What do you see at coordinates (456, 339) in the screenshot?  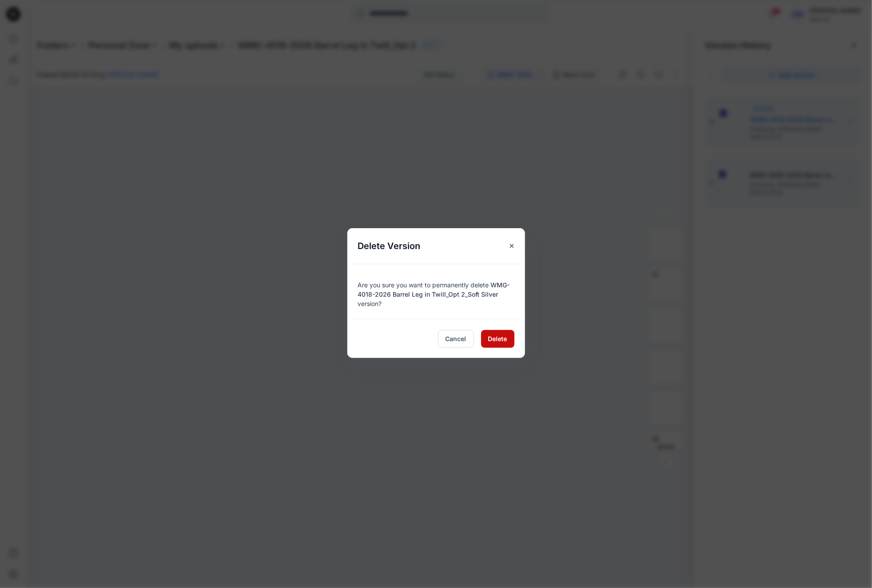 I see `button: Cancel` at bounding box center [456, 339].